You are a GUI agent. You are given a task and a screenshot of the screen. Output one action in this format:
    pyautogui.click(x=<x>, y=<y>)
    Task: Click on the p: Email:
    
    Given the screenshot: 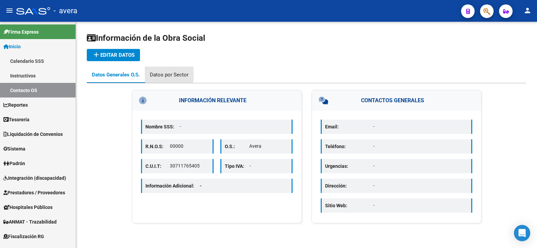 What is the action you would take?
    pyautogui.click(x=349, y=126)
    